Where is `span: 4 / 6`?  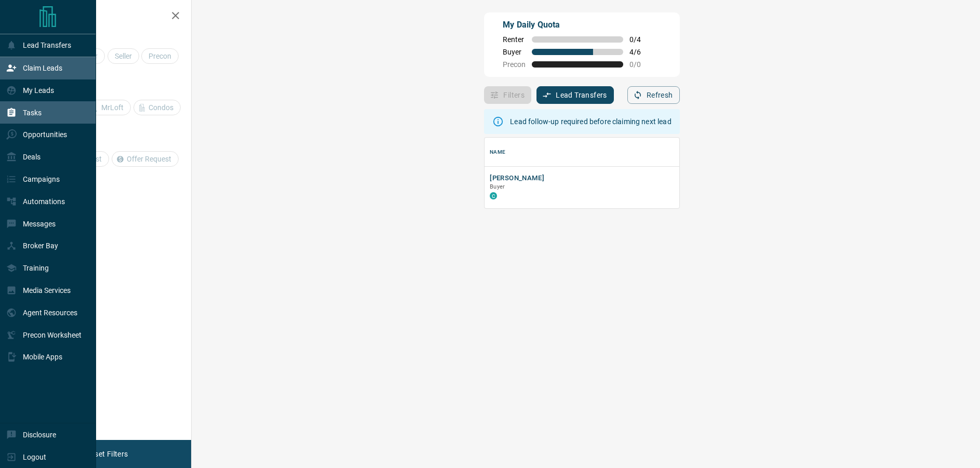
span: 4 / 6 is located at coordinates (641, 52).